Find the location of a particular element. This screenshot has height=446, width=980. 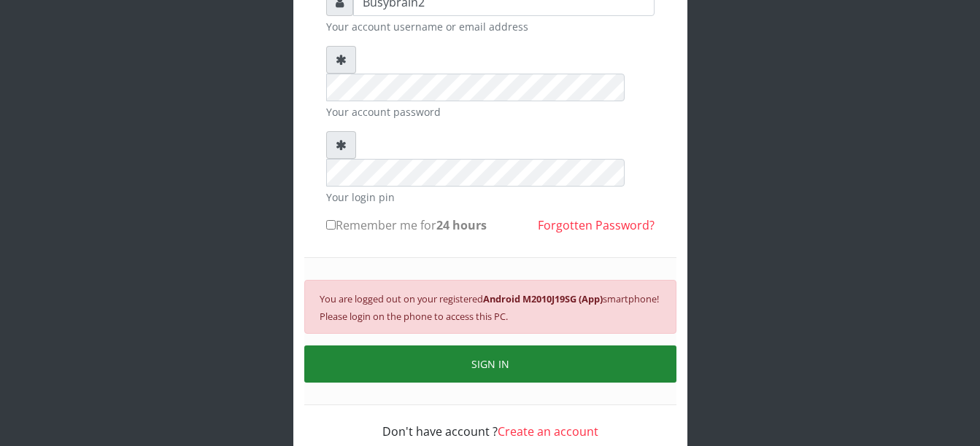

a: Forgotten Password? is located at coordinates (596, 225).